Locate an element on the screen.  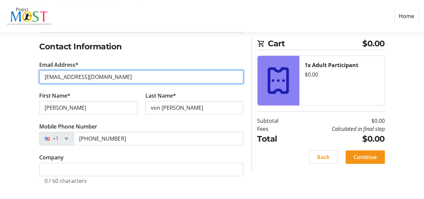
td: Subtotal is located at coordinates (276, 121).